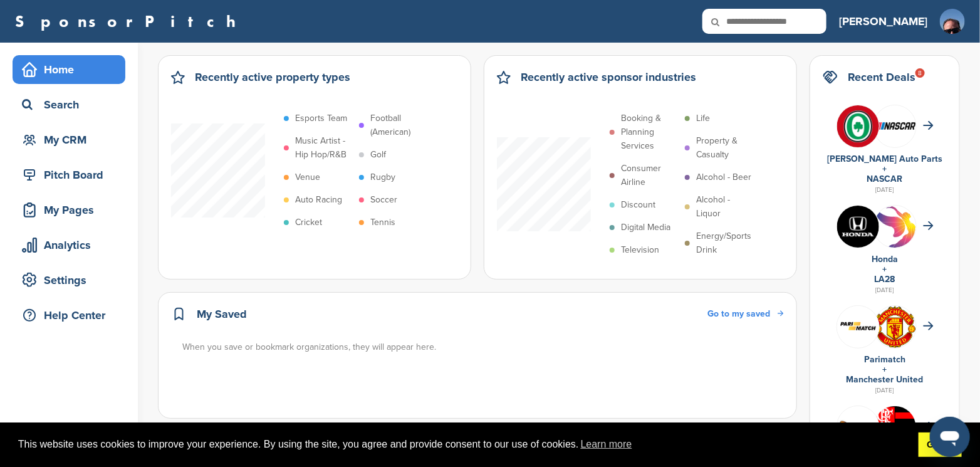 This screenshot has height=467, width=980. Describe the element at coordinates (638, 205) in the screenshot. I see `p: Discount` at that location.